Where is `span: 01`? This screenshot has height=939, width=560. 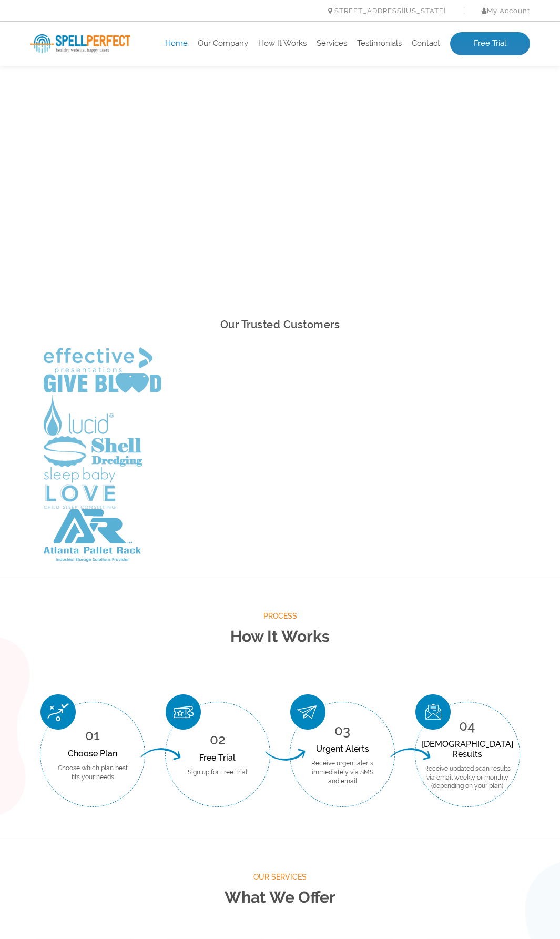 span: 01 is located at coordinates (93, 735).